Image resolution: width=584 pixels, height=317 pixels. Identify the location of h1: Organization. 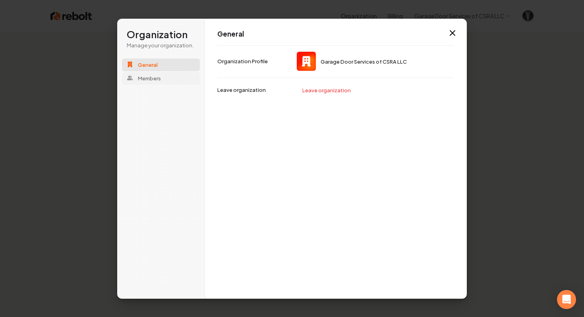
(161, 35).